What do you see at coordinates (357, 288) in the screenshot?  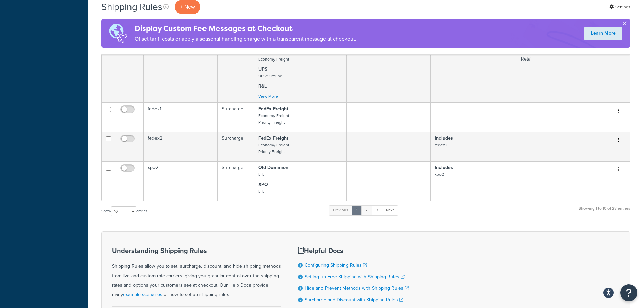 I see `a: Hide and Prevent Methods with Shipping Rules` at bounding box center [357, 288].